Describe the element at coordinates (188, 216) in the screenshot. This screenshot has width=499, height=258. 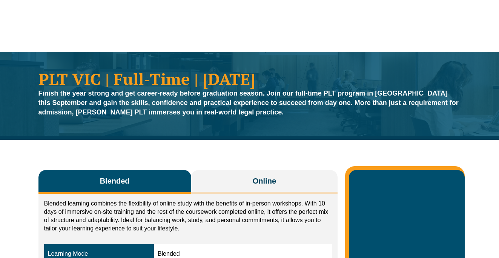
I see `p: Blended learning combines the flexibility of online study with the benefits of in-person workshop...` at that location.